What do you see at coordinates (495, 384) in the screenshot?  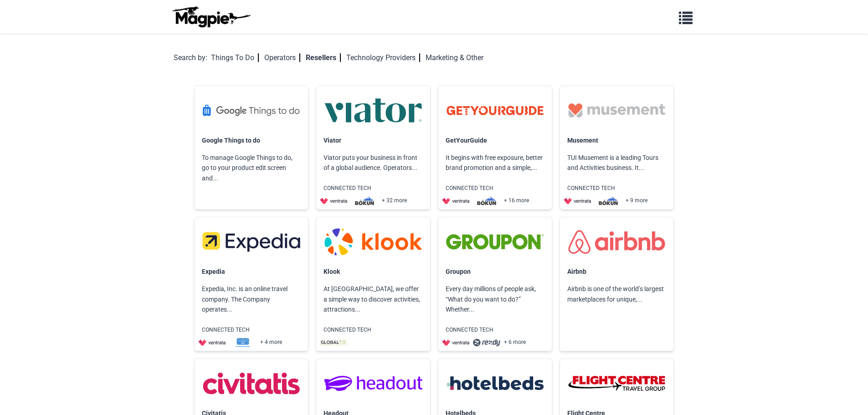 I see `img: Hotelbeds logo` at bounding box center [495, 384].